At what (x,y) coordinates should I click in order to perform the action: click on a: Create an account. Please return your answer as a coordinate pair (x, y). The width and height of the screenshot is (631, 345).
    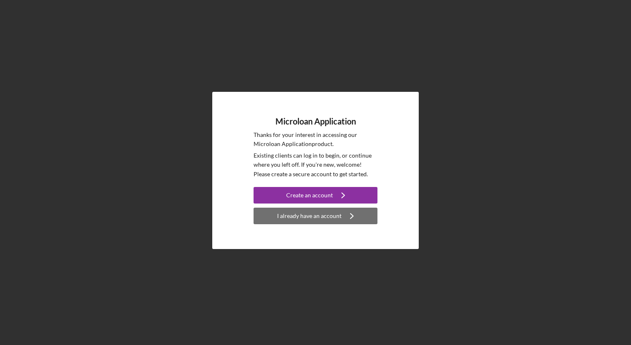
    Looking at the image, I should click on (316, 196).